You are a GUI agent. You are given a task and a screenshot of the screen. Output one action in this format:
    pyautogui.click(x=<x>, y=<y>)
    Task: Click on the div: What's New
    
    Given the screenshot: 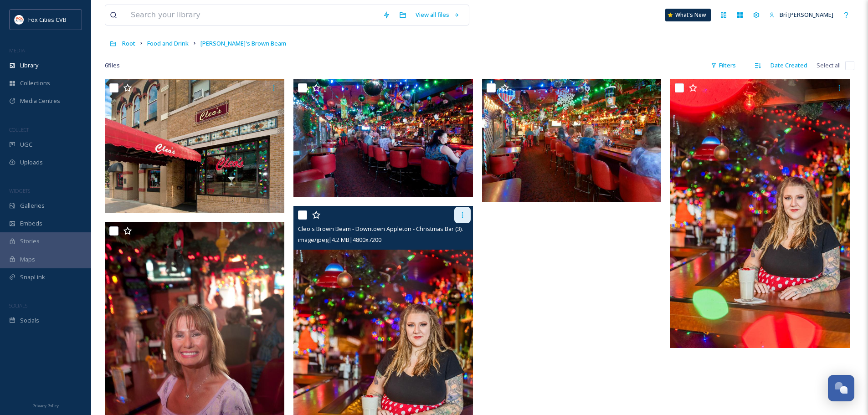 What is the action you would take?
    pyautogui.click(x=688, y=15)
    